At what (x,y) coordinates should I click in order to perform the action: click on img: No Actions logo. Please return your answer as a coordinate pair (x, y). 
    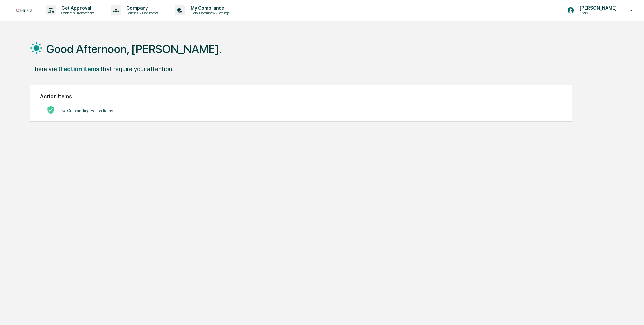
    Looking at the image, I should click on (50, 110).